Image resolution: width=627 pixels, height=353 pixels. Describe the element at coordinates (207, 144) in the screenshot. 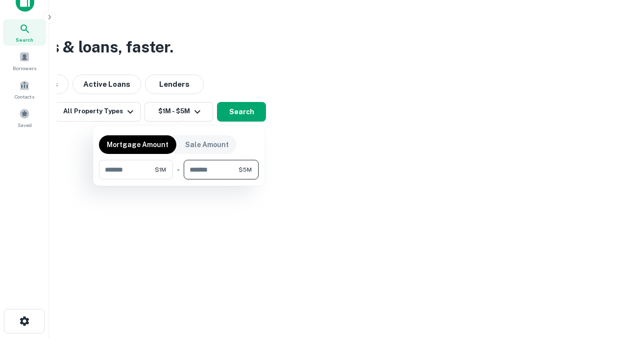

I see `p: Sale Amount` at that location.